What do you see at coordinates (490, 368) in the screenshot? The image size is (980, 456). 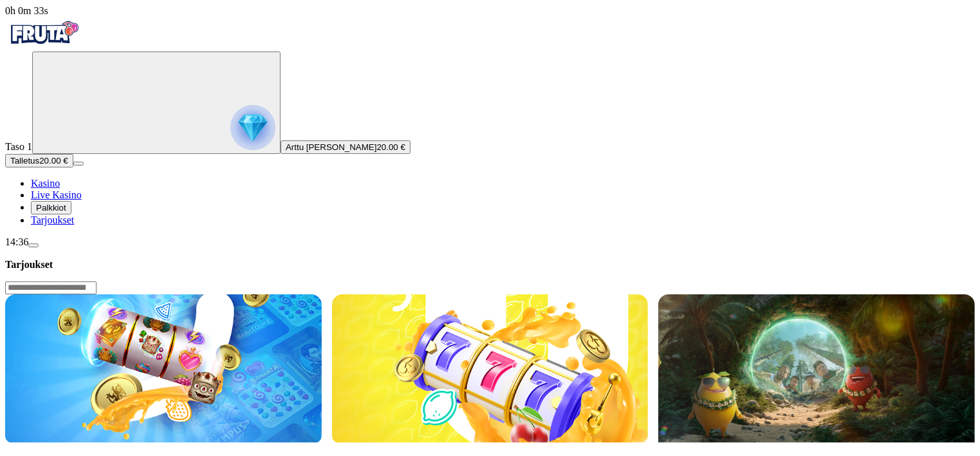 I see `img: John Hunter and the Book of Tut` at bounding box center [490, 368].